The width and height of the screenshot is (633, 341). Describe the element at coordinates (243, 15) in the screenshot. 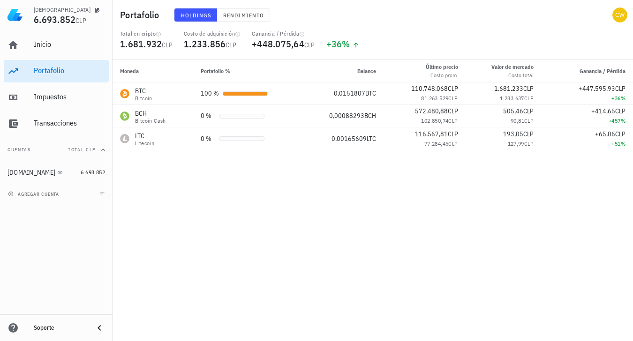

I see `span: Rendimiento` at that location.